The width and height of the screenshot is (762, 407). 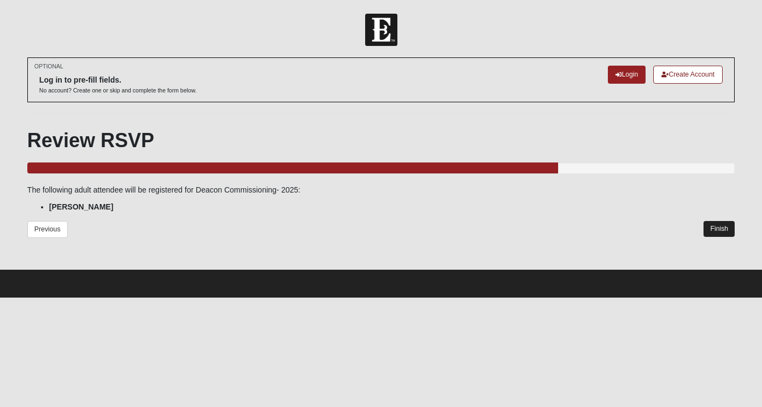 I want to click on small: OPTIONAL, so click(x=49, y=66).